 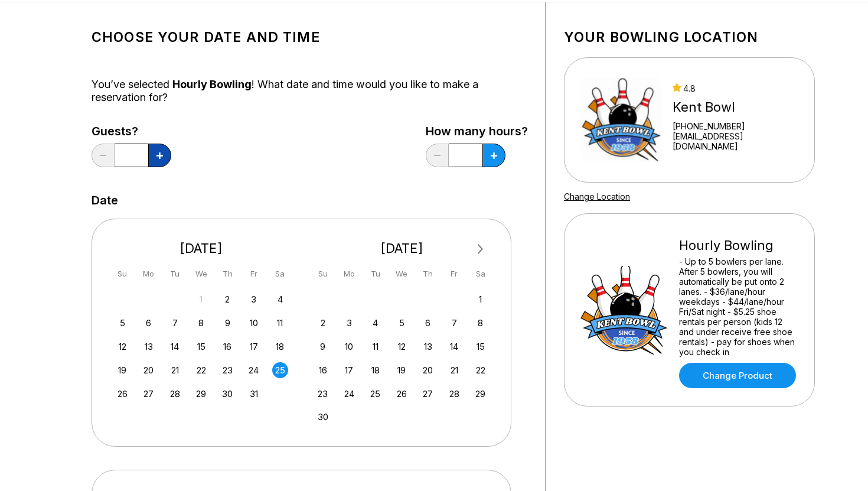 What do you see at coordinates (480, 370) in the screenshot?
I see `div: Choose Saturday, November 22nd, 2025` at bounding box center [480, 370].